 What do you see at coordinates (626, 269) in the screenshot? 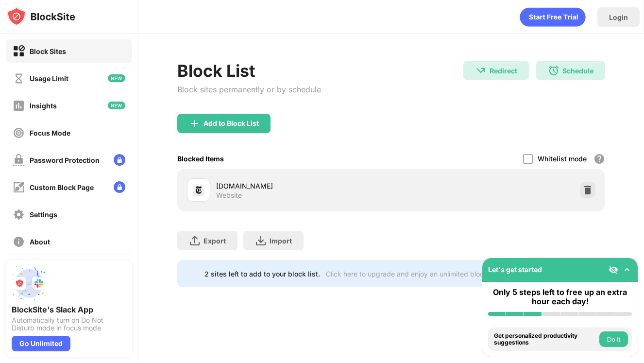
I see `img: omni-setup-toggle.svg` at bounding box center [626, 269].